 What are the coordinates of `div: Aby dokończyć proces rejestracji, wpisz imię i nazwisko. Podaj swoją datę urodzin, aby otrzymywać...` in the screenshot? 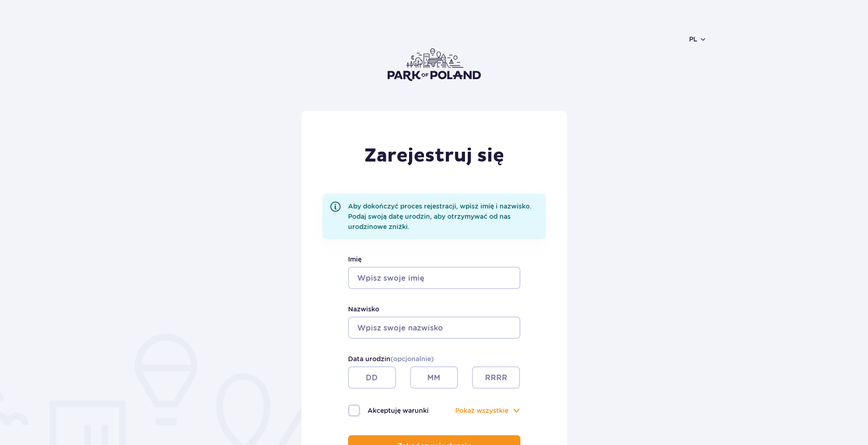 It's located at (434, 217).